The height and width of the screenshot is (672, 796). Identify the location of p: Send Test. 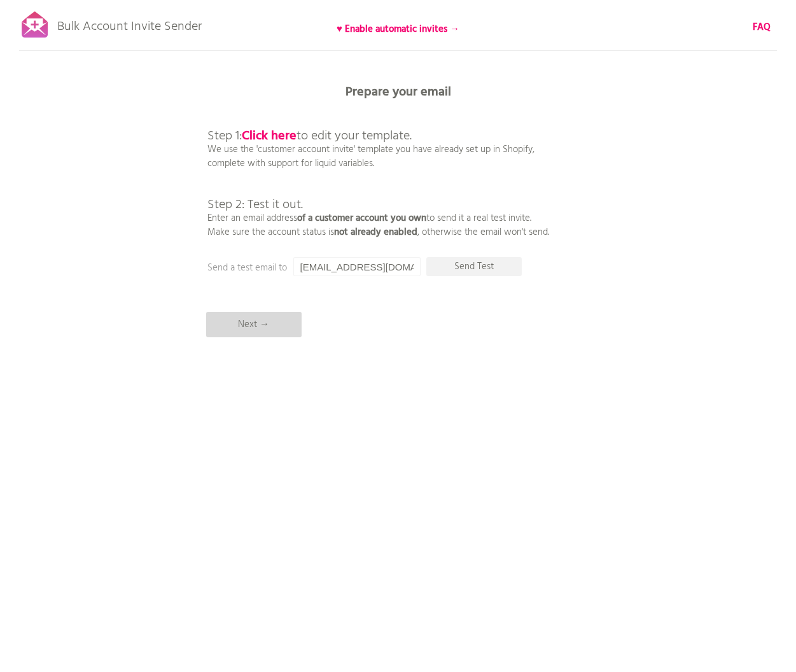
(474, 266).